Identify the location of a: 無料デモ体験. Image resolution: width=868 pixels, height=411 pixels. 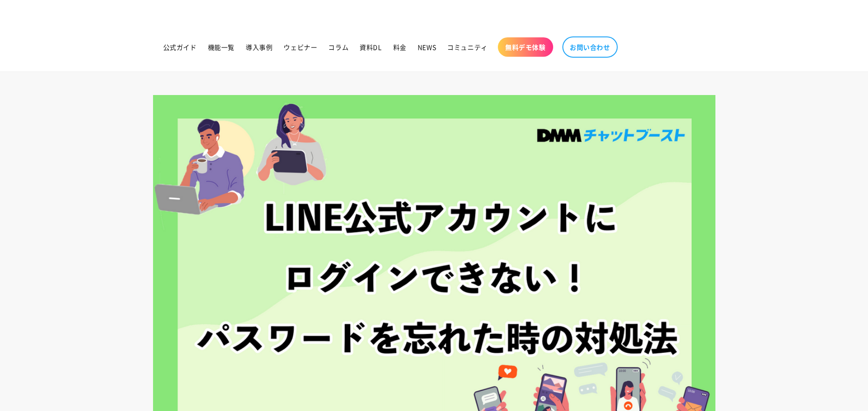
(525, 47).